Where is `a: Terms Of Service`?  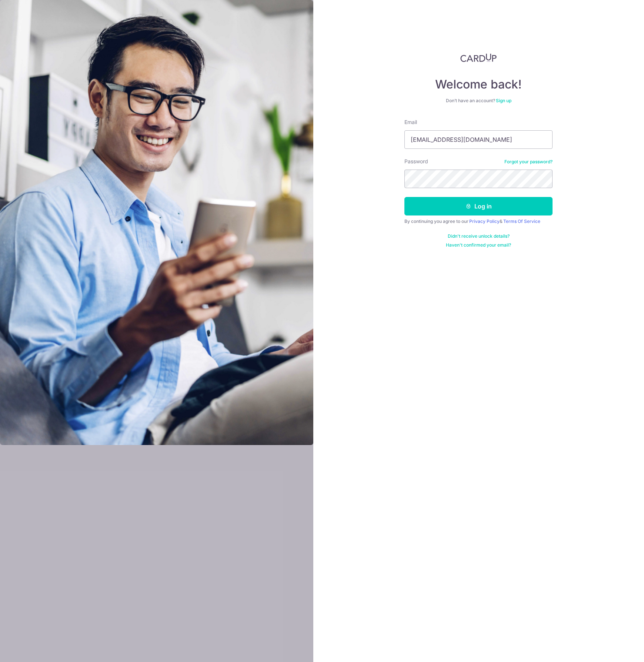
a: Terms Of Service is located at coordinates (522, 221).